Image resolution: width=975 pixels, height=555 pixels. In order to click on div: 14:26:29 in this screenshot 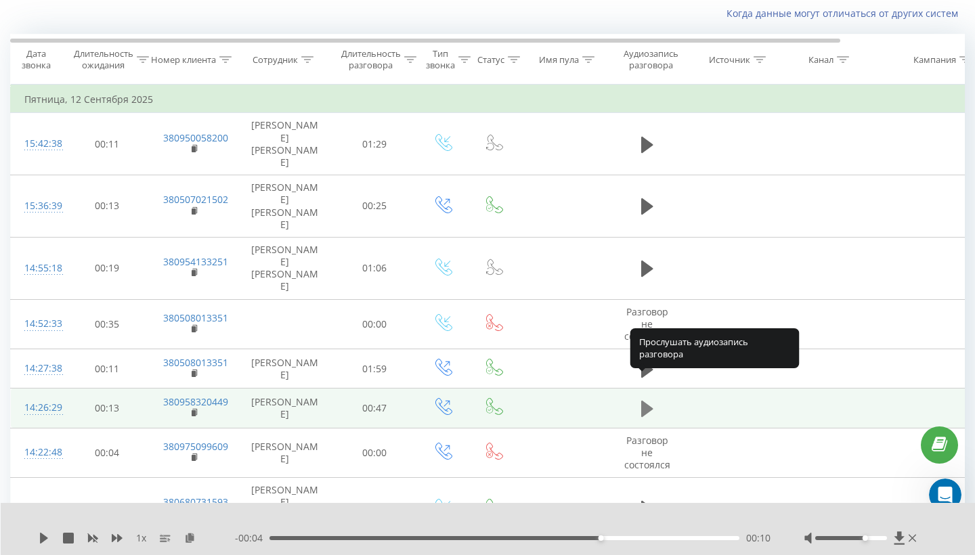, I will do `click(38, 408)`.